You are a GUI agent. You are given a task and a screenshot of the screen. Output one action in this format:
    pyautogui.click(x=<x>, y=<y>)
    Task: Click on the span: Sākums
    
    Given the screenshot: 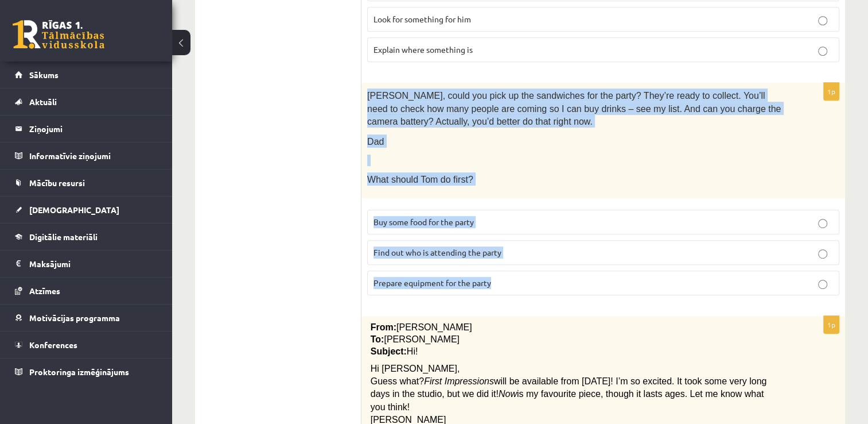 What is the action you would take?
    pyautogui.click(x=44, y=75)
    